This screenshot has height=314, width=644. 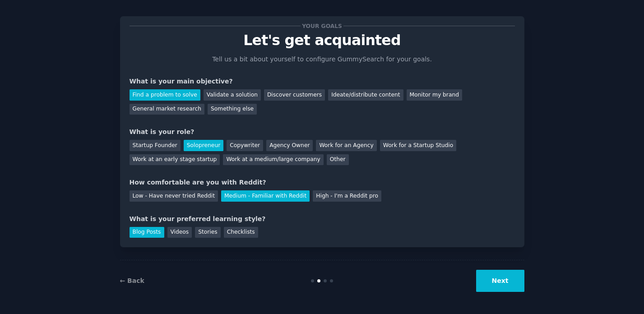 What do you see at coordinates (322, 132) in the screenshot?
I see `div: What is your role?` at bounding box center [322, 132].